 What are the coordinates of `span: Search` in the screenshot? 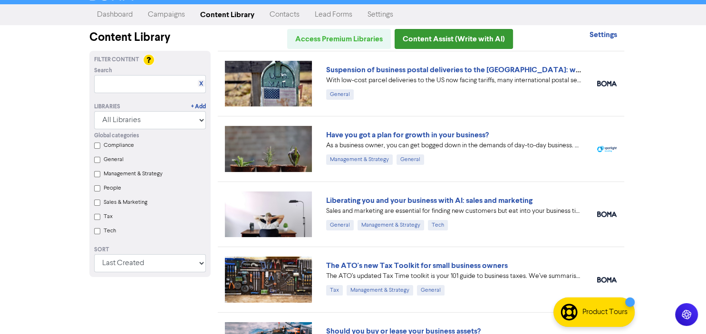 It's located at (103, 71).